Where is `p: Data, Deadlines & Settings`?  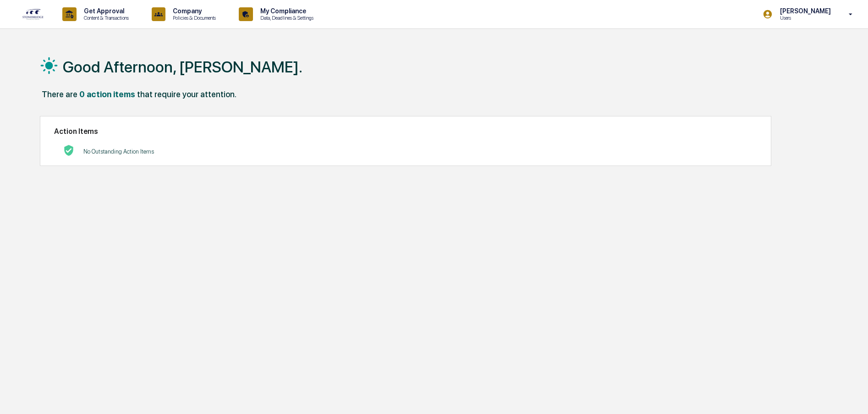 p: Data, Deadlines & Settings is located at coordinates (285, 17).